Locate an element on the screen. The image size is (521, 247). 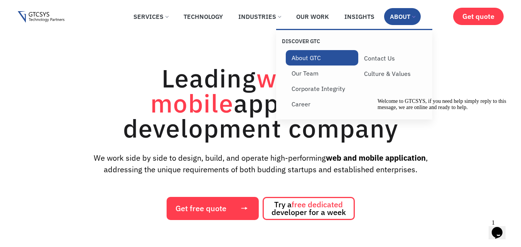
a: Get quote is located at coordinates (479, 16).